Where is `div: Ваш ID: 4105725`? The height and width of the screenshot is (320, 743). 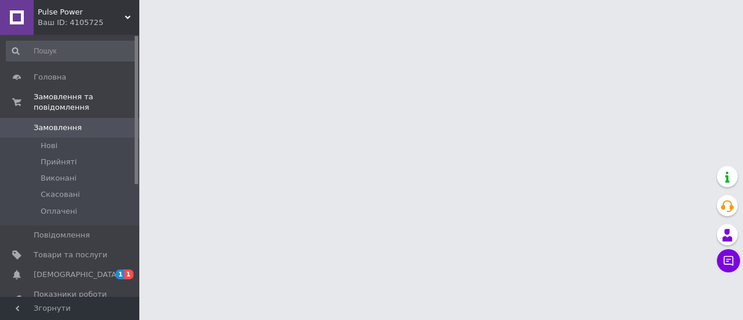 div: Ваш ID: 4105725 is located at coordinates (88, 23).